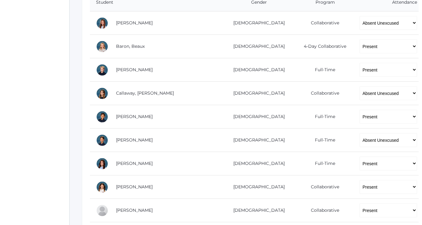  I want to click on div: Pauline Harris, so click(102, 210).